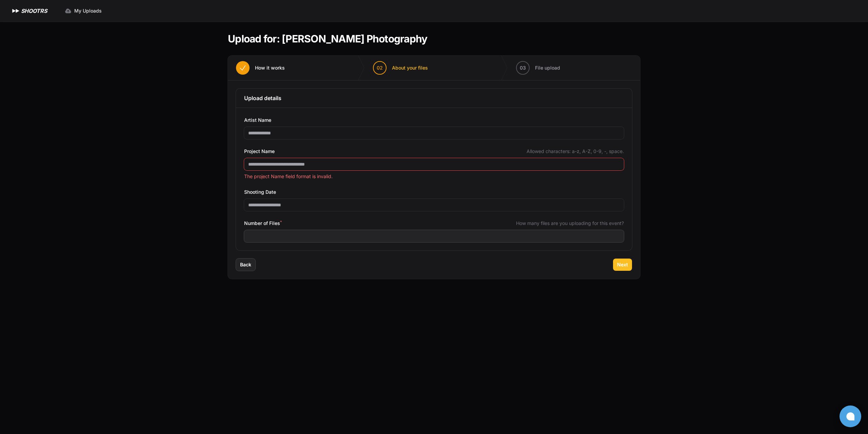 The width and height of the screenshot is (868, 434). Describe the element at coordinates (850, 416) in the screenshot. I see `button: Open chat window` at that location.